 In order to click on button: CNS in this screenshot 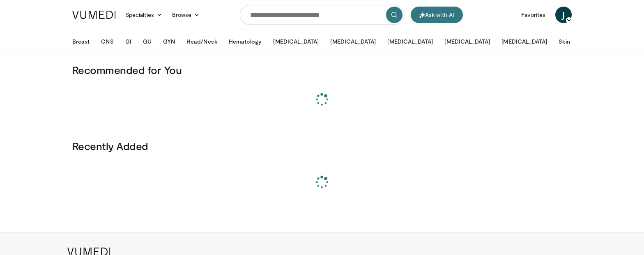, I will do `click(107, 41)`.